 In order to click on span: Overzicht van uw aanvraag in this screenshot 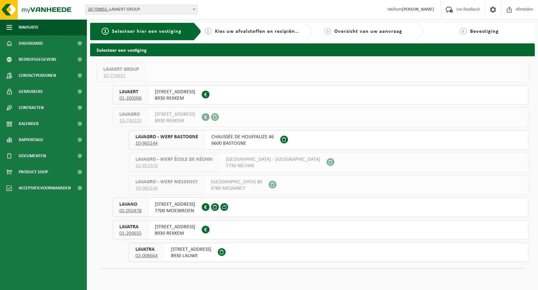, I will do `click(368, 32)`.